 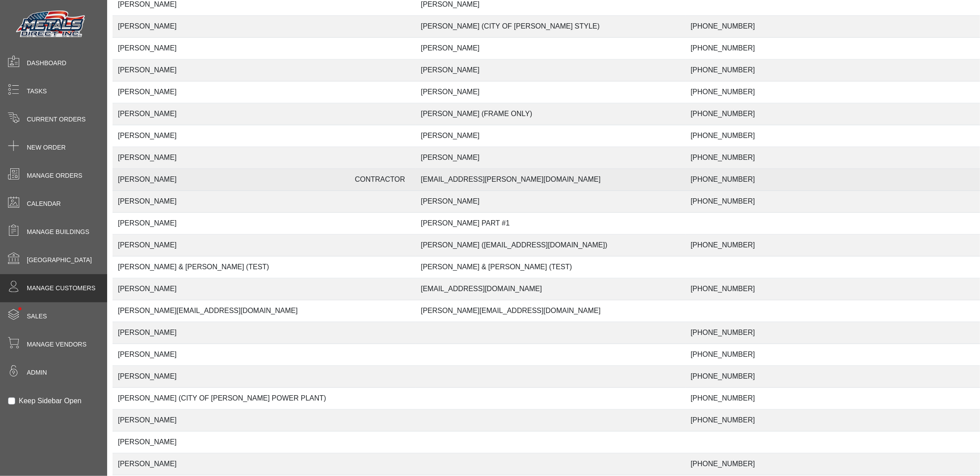 What do you see at coordinates (36, 316) in the screenshot?
I see `span: Sales` at bounding box center [36, 316].